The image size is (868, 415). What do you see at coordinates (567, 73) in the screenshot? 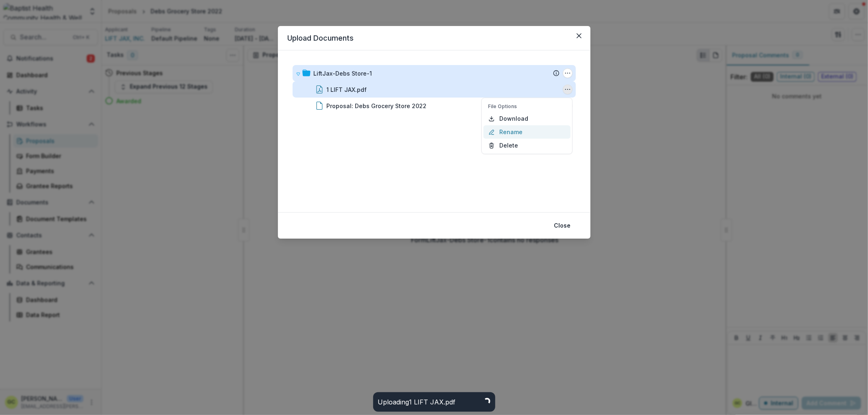
I see `button: LiftJax-Debs Store-1 Options` at bounding box center [567, 73].